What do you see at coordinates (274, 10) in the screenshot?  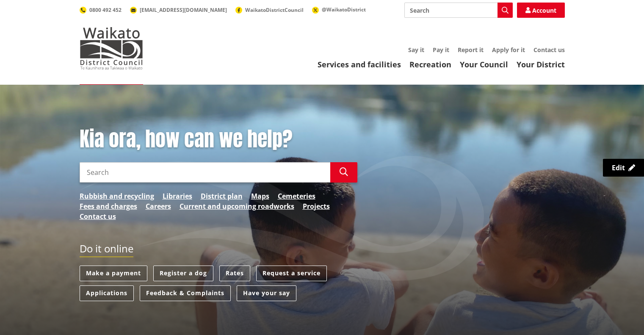 I see `span: WaikatoDistrictCouncil` at bounding box center [274, 10].